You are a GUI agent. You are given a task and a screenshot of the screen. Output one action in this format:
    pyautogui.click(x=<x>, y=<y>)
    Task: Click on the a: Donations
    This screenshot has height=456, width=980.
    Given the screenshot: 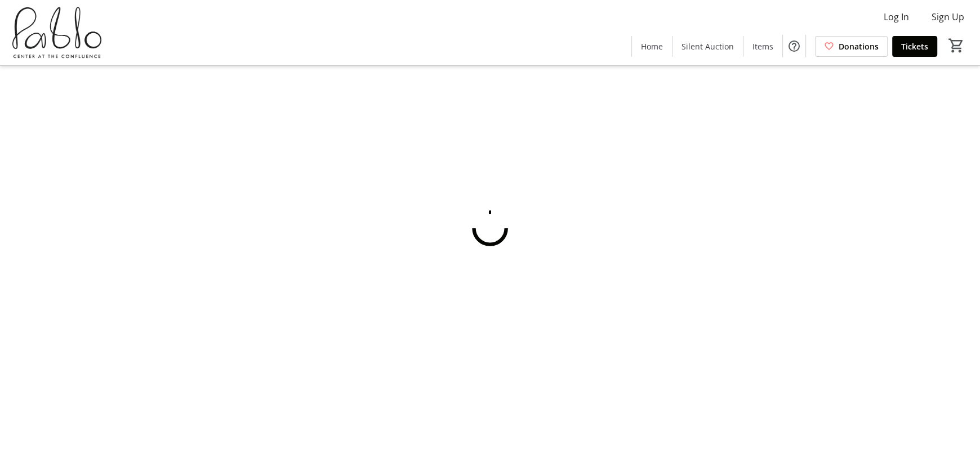 What is the action you would take?
    pyautogui.click(x=851, y=46)
    